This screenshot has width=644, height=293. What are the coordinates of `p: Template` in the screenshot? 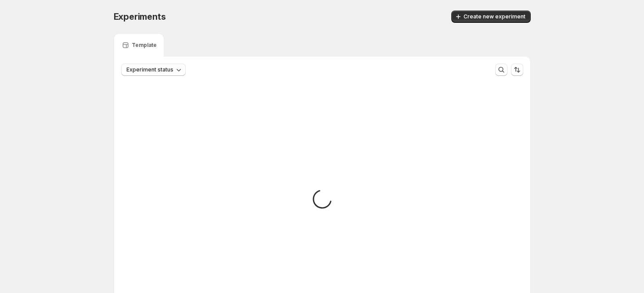 It's located at (144, 45).